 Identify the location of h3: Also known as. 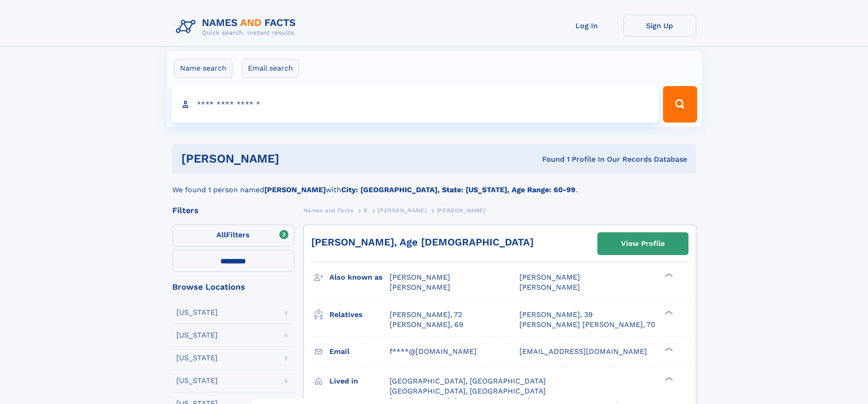
(359, 277).